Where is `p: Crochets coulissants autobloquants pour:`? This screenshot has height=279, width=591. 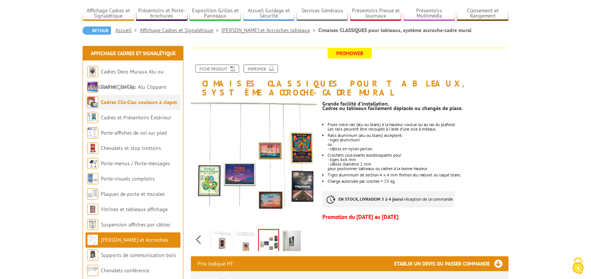
p: Crochets coulissants autobloquants pour: is located at coordinates (418, 155).